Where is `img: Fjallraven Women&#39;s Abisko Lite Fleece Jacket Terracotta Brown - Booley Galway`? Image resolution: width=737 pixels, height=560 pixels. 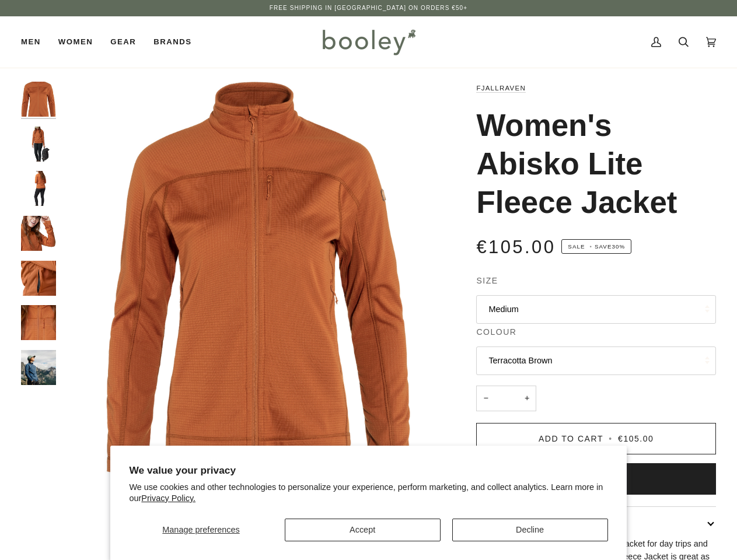
img: Fjallraven Women&#39;s Abisko Lite Fleece Jacket Terracotta Brown - Booley Galway is located at coordinates (259, 278).